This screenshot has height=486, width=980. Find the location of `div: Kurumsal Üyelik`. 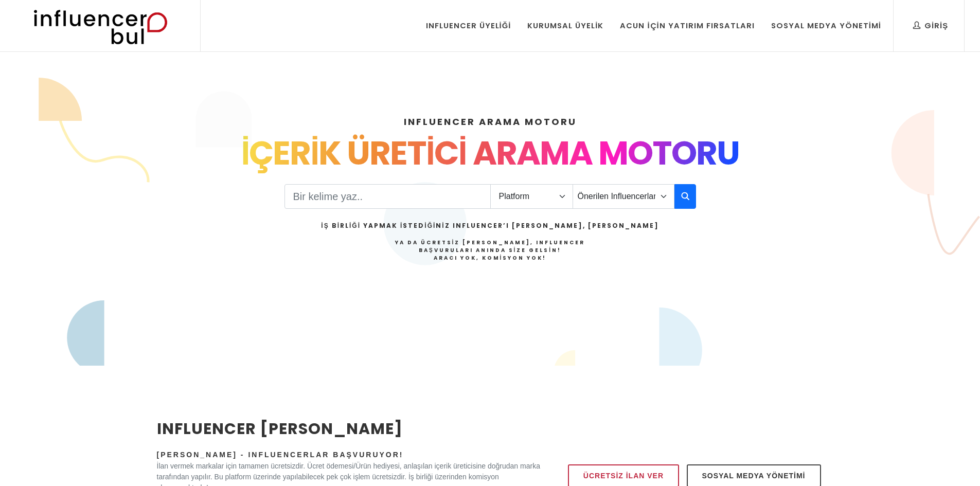

div: Kurumsal Üyelik is located at coordinates (565, 26).